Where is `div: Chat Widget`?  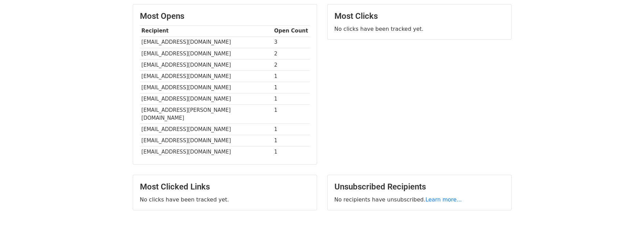
div: Chat Widget is located at coordinates (627, 220).